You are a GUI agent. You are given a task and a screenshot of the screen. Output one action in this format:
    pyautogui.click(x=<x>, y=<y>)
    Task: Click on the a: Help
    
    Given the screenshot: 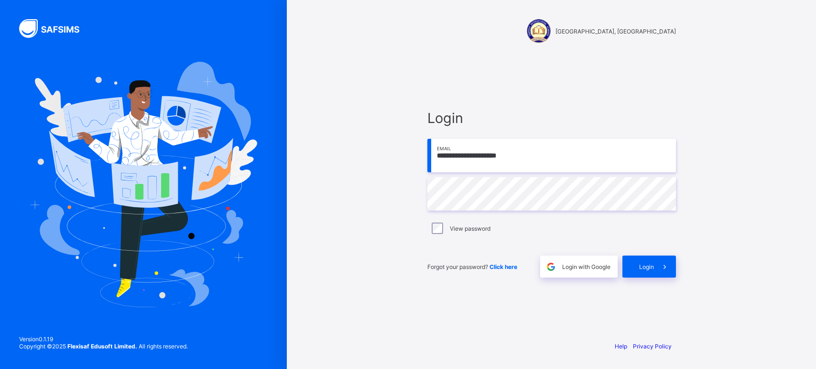 What is the action you would take?
    pyautogui.click(x=621, y=346)
    